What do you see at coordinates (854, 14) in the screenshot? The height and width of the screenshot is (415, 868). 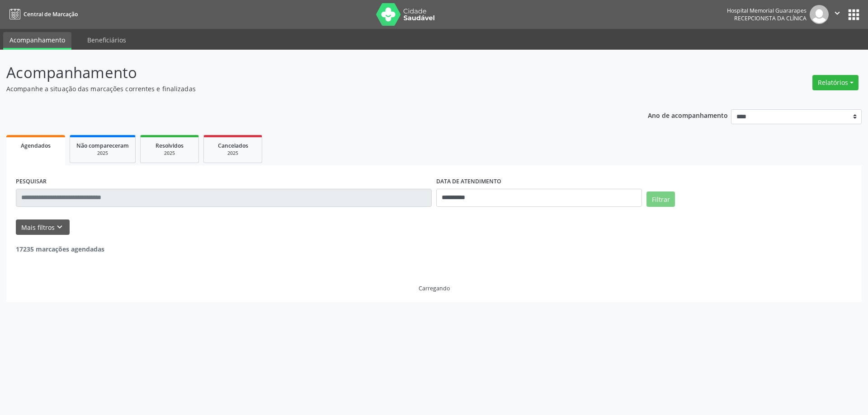 I see `button: apps` at bounding box center [854, 14].